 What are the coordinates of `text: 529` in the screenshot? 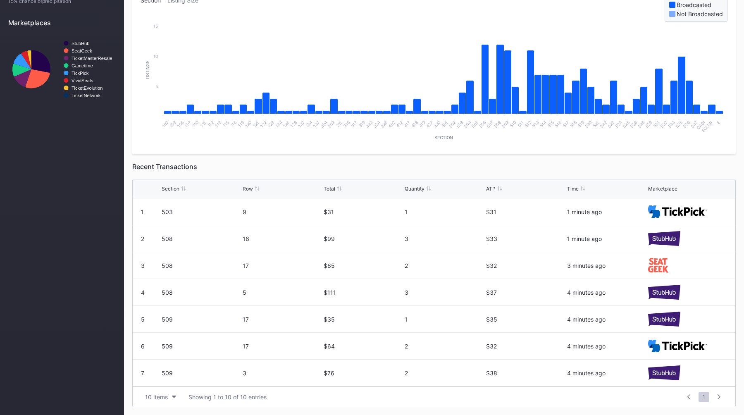 It's located at (648, 124).